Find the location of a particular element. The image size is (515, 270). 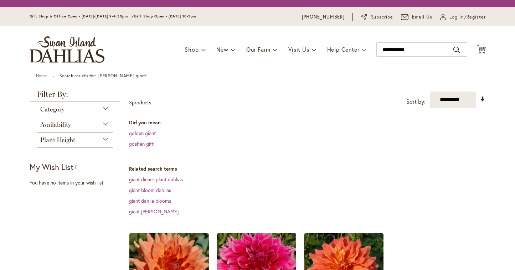

a: Log In/Register is located at coordinates (463, 17).